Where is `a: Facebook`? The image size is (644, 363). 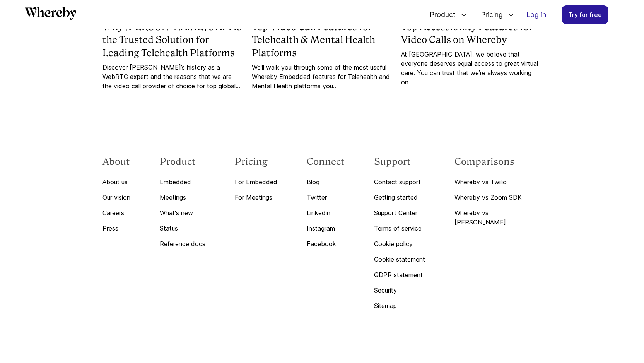
a: Facebook is located at coordinates (326, 244).